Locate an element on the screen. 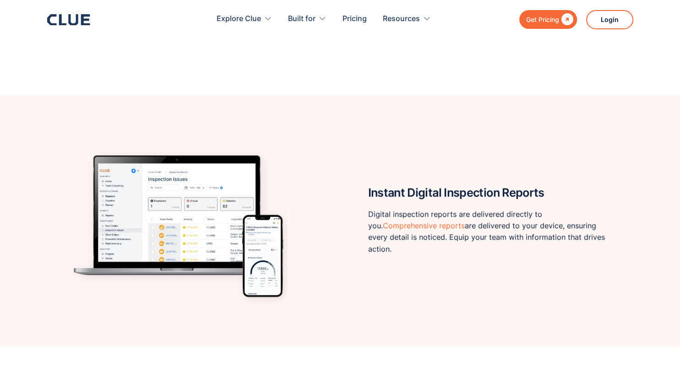 This screenshot has height=379, width=680. a: Comprehensive reports is located at coordinates (424, 225).